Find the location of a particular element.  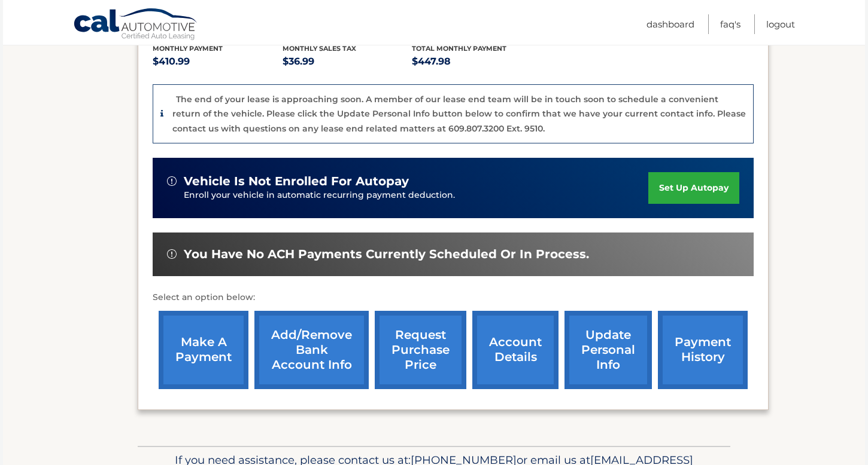

a: FAQ's is located at coordinates (730, 24).